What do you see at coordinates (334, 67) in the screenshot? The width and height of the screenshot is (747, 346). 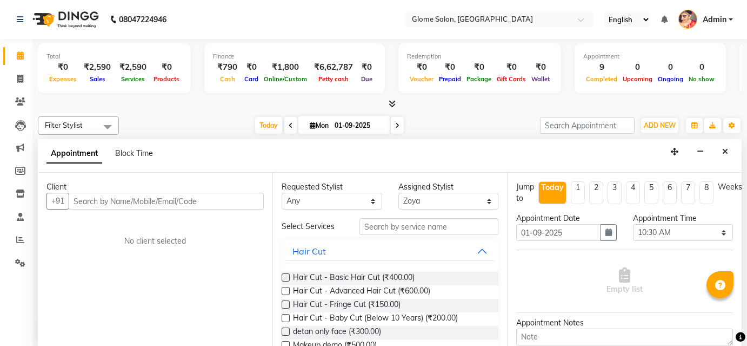 I see `div: ₹6,62,787` at bounding box center [334, 67].